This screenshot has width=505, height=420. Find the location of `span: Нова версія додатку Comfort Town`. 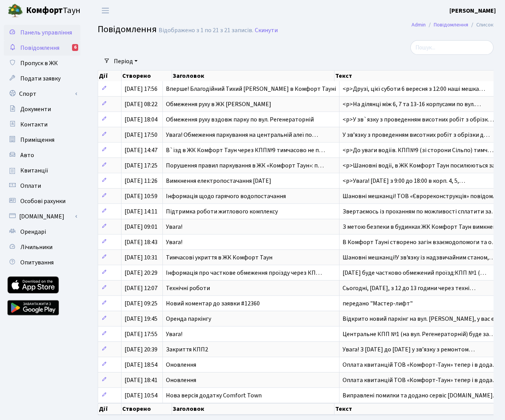

span: Нова версія додатку Comfort Town is located at coordinates (214, 396).